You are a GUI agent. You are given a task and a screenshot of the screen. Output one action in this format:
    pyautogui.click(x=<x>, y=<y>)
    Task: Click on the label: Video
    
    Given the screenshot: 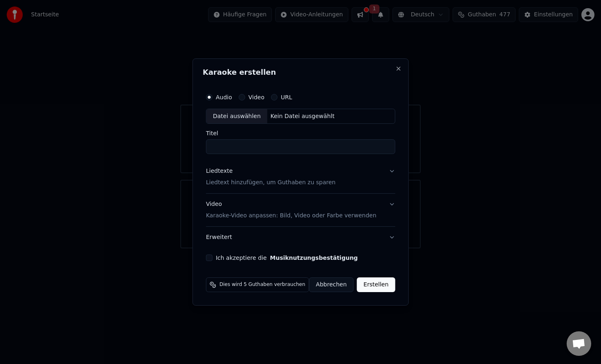 What is the action you would take?
    pyautogui.click(x=256, y=97)
    